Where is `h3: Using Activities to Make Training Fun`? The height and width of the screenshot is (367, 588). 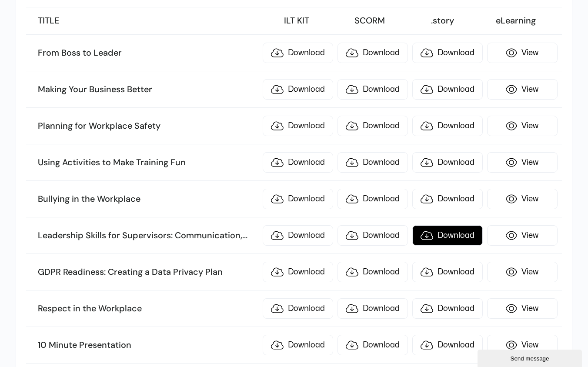 h3: Using Activities to Make Training Fun is located at coordinates (148, 162).